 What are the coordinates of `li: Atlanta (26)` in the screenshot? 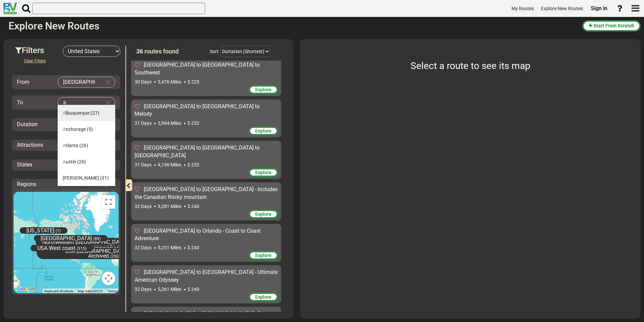 It's located at (87, 146).